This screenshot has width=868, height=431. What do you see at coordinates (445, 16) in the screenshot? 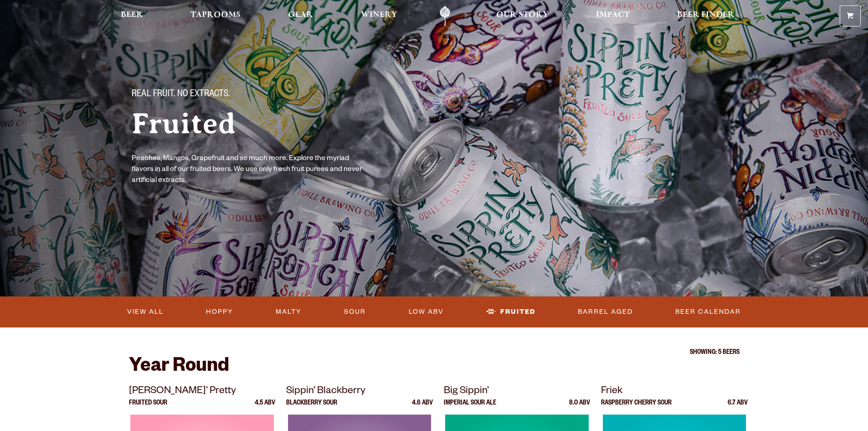
I see `a: Odell Home` at bounding box center [445, 16].